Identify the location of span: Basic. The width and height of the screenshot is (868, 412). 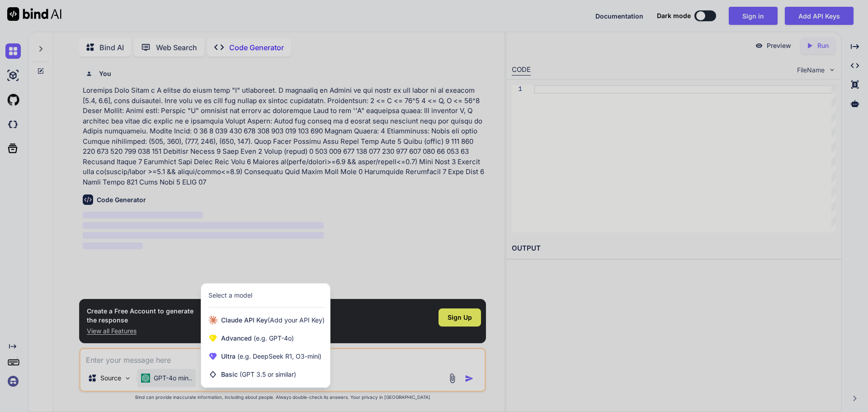
(258, 374).